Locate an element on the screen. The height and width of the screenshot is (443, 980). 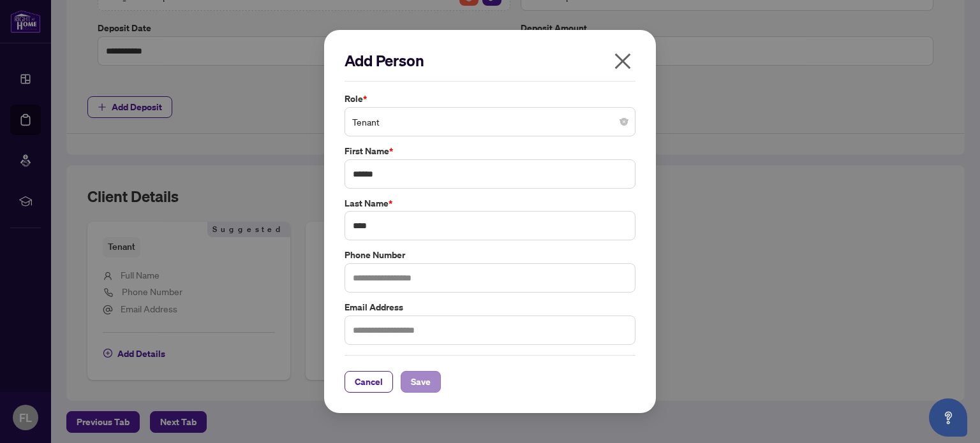
span: Save is located at coordinates (420, 382).